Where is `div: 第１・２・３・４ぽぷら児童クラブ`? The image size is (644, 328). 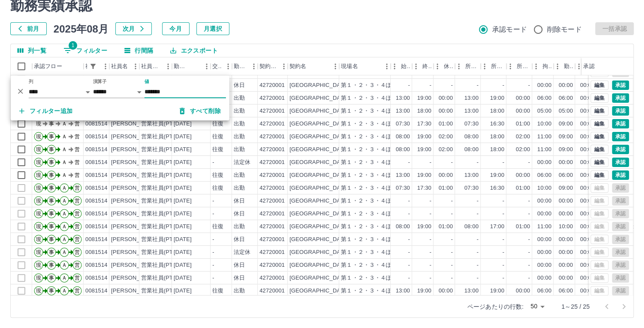
div: 第１・２・３・４ぽぷら児童クラブ is located at coordinates (386, 111).